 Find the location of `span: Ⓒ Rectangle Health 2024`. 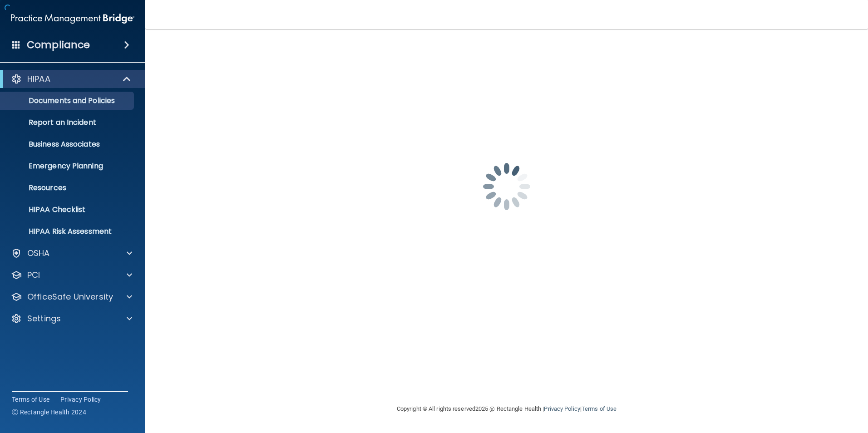

span: Ⓒ Rectangle Health 2024 is located at coordinates (49, 412).